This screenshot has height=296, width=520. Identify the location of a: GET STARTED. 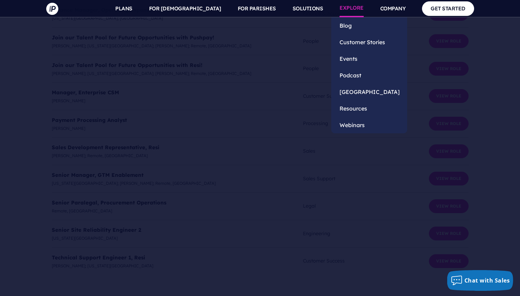
(448, 8).